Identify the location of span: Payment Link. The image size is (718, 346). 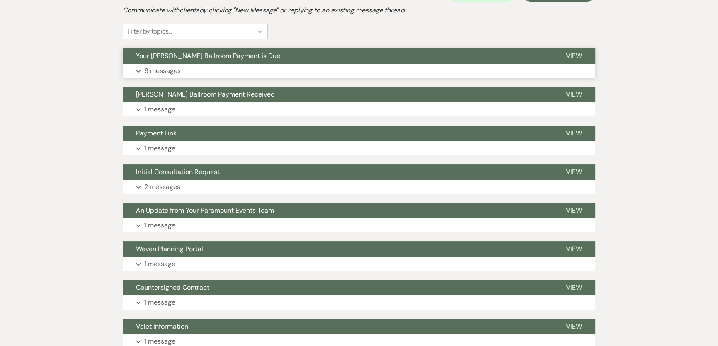
(156, 133).